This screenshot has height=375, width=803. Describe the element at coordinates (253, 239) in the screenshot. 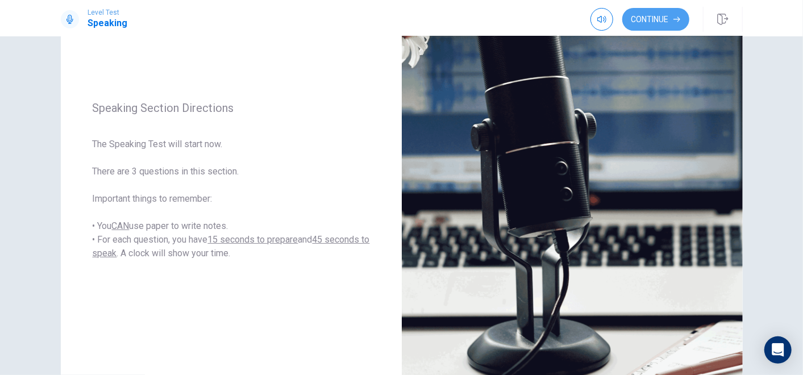

I see `u: 15 seconds to prepare` at that location.